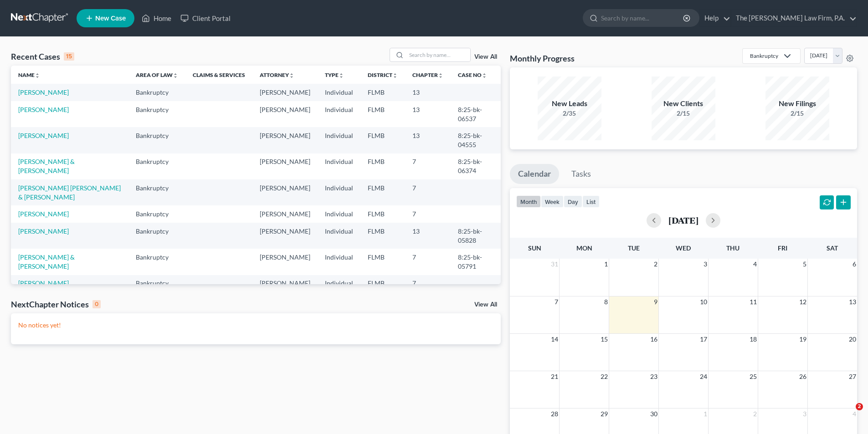 The width and height of the screenshot is (868, 434). I want to click on span: 13, so click(852, 302).